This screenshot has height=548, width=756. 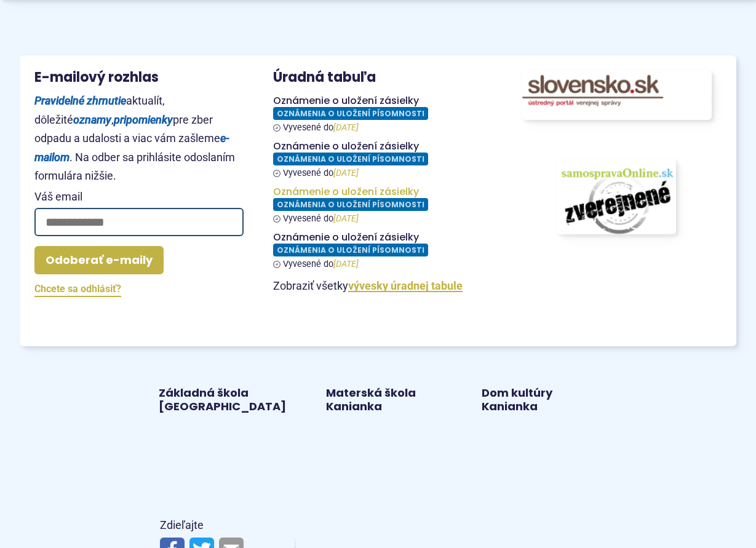 What do you see at coordinates (132, 148) in the screenshot?
I see `strong: e-mailom` at bounding box center [132, 148].